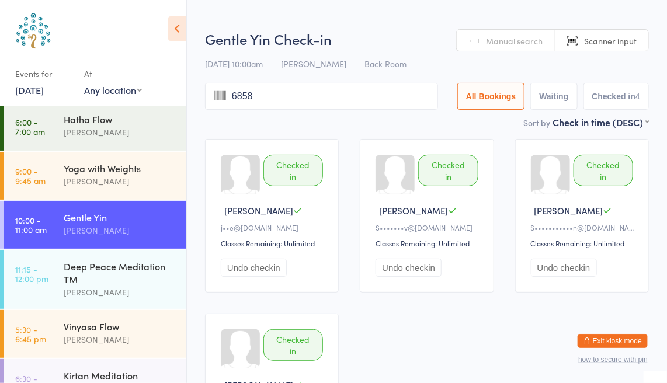 This screenshot has height=383, width=667. What do you see at coordinates (610, 41) in the screenshot?
I see `span: Scanner input` at bounding box center [610, 41].